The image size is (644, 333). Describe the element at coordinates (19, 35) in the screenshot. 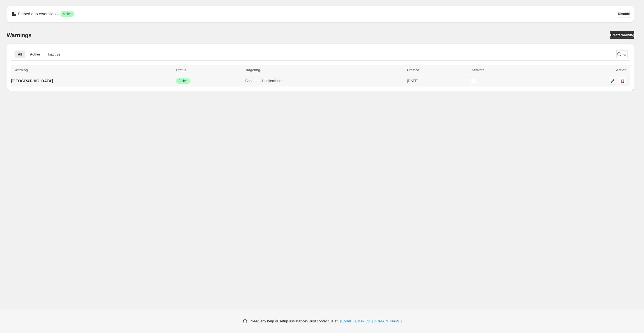

I see `h2: Warnings` at that location.